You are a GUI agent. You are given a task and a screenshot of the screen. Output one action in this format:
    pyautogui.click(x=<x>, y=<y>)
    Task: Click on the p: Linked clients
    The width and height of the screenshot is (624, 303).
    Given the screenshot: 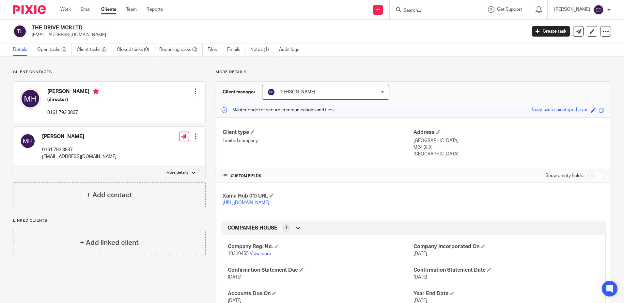 What is the action you would take?
    pyautogui.click(x=109, y=221)
    